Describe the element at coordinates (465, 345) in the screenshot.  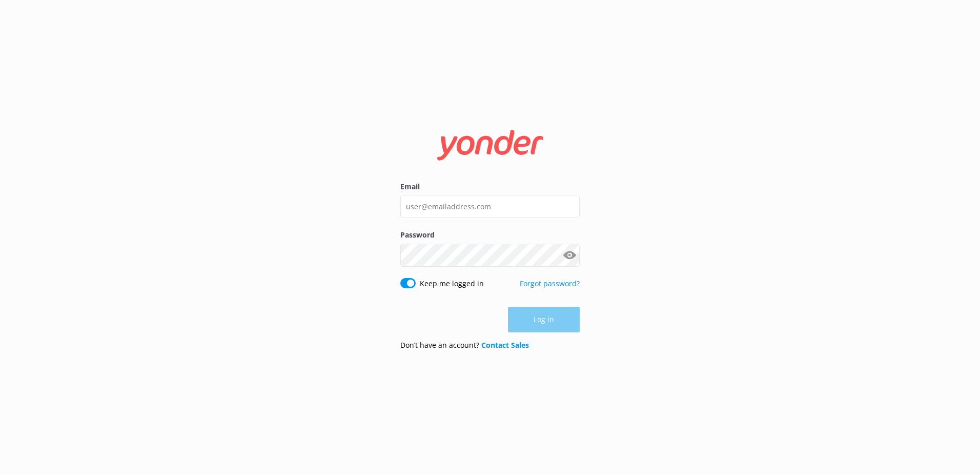
I see `p: Don’t have an account?` at that location.